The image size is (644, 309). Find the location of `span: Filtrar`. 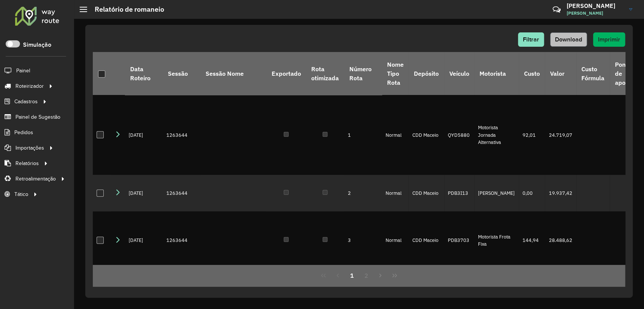

span: Filtrar is located at coordinates (531, 39).